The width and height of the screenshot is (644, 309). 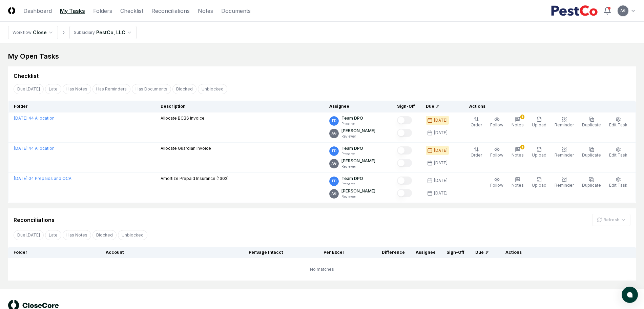 What do you see at coordinates (72, 32) in the screenshot?
I see `nav: breadcrumb` at bounding box center [72, 32].